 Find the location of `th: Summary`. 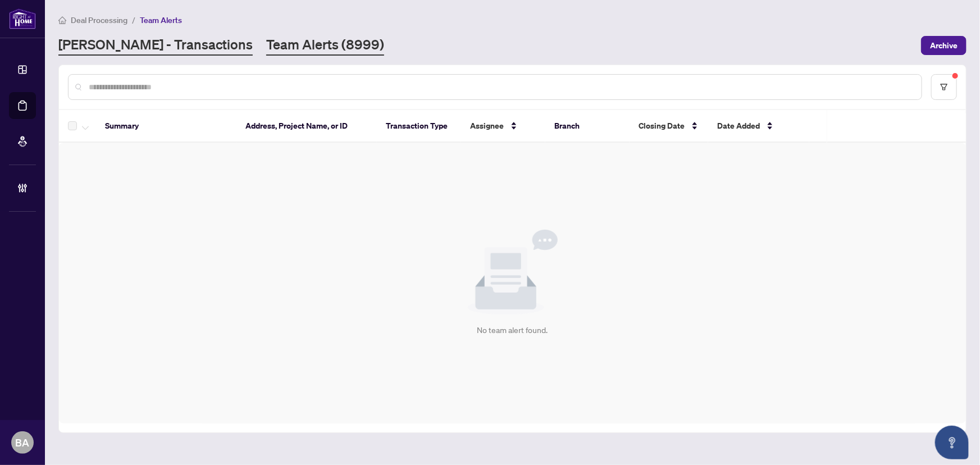

th: Summary is located at coordinates (166, 126).